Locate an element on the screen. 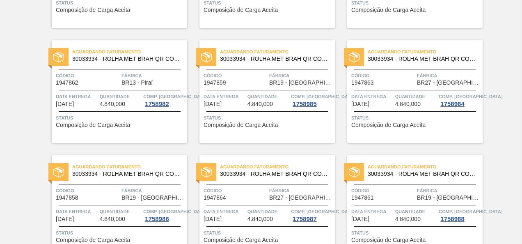 This screenshot has width=522, height=244. div: 1758986 is located at coordinates (157, 219).